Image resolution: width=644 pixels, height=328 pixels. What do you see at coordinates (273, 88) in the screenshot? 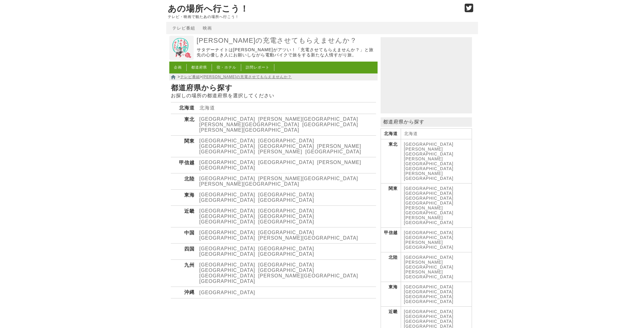
I see `h1: 都道府県から探す` at bounding box center [273, 88].